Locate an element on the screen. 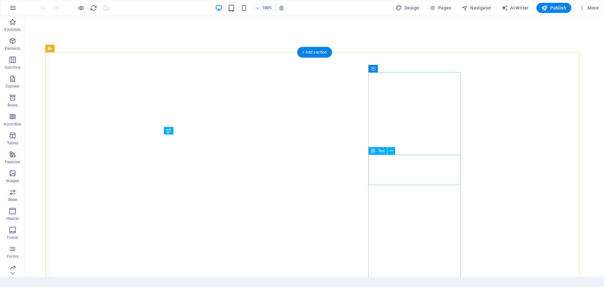 The height and width of the screenshot is (287, 604). span: Navigator is located at coordinates (476, 8).